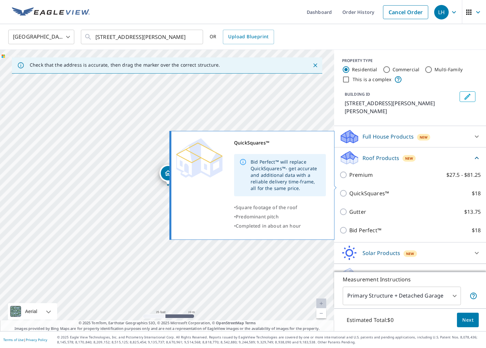 The image size is (486, 348). Describe the element at coordinates (321, 314) in the screenshot. I see `a: Current Level 20, Zoom Out` at that location.